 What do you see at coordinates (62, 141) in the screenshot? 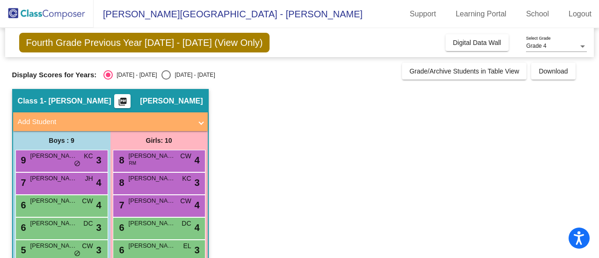
I see `div: Boys : 9` at bounding box center [62, 141].